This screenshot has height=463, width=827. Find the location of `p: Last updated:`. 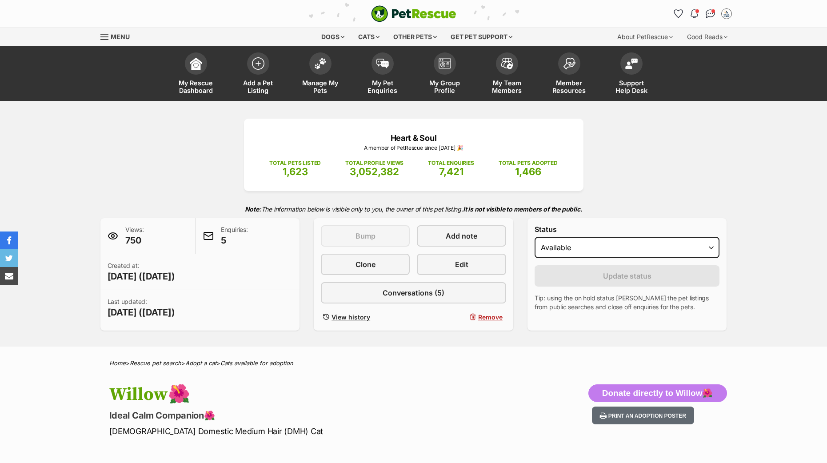

p: Last updated: is located at coordinates (141, 308).